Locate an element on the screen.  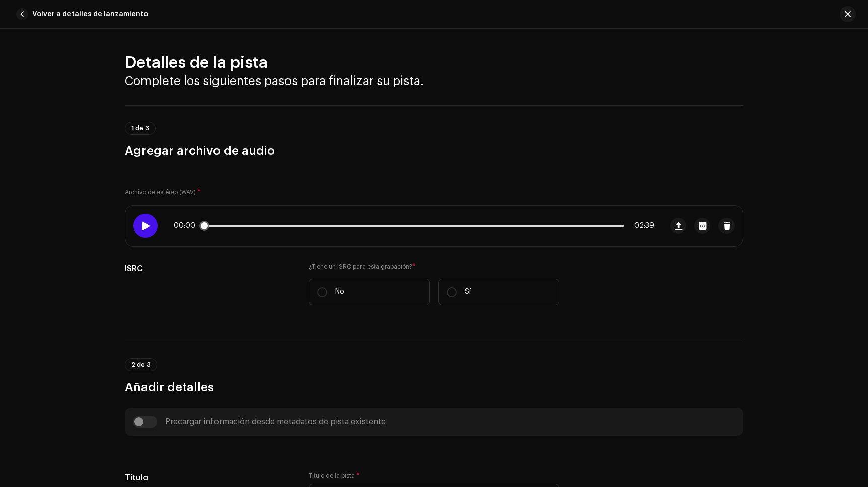
h3: Añadir detalles is located at coordinates (434, 387).